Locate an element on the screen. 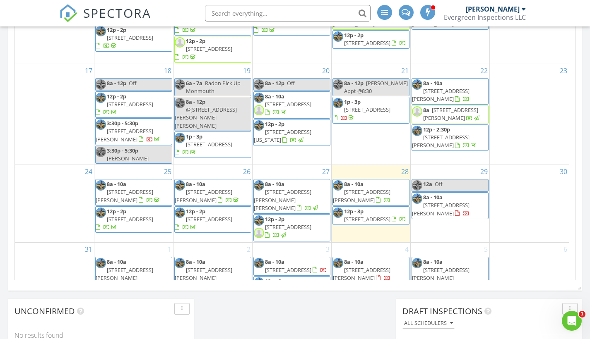  a: Go to September 3, 2025 is located at coordinates (327, 250).